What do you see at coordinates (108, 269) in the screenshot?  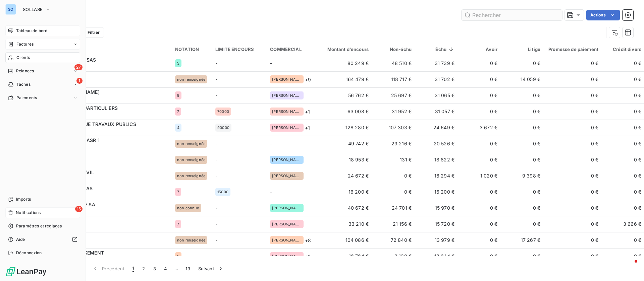 I see `button: Précédent` at bounding box center [108, 269].